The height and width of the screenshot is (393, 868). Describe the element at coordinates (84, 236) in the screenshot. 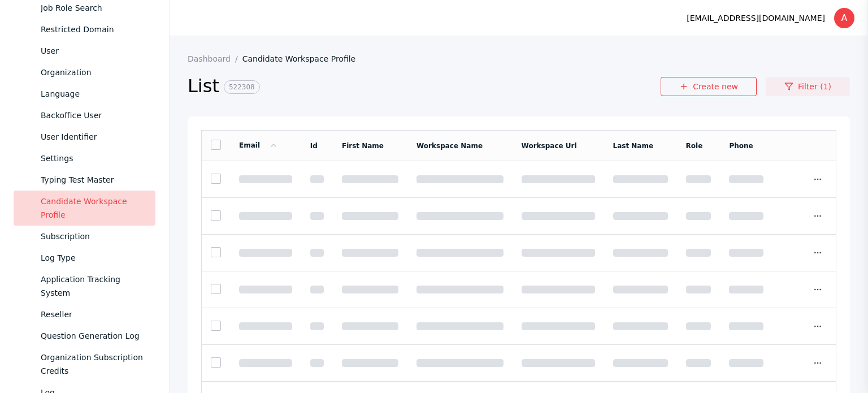

I see `a: Subscription` at that location.